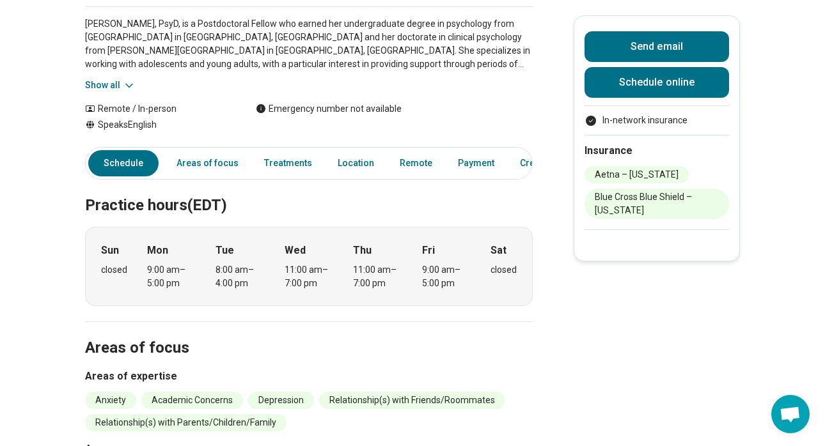 The width and height of the screenshot is (825, 446). Describe the element at coordinates (185, 423) in the screenshot. I see `li: Relationship(s) with Parents/Children/Family` at that location.